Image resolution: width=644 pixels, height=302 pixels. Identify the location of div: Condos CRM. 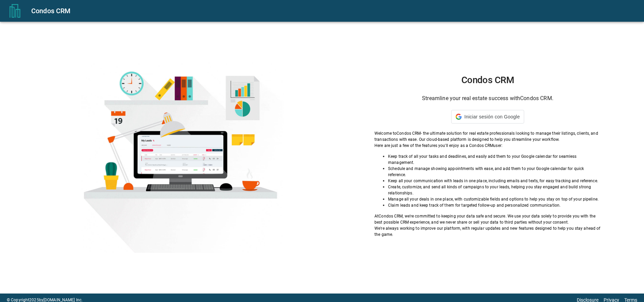
(333, 11).